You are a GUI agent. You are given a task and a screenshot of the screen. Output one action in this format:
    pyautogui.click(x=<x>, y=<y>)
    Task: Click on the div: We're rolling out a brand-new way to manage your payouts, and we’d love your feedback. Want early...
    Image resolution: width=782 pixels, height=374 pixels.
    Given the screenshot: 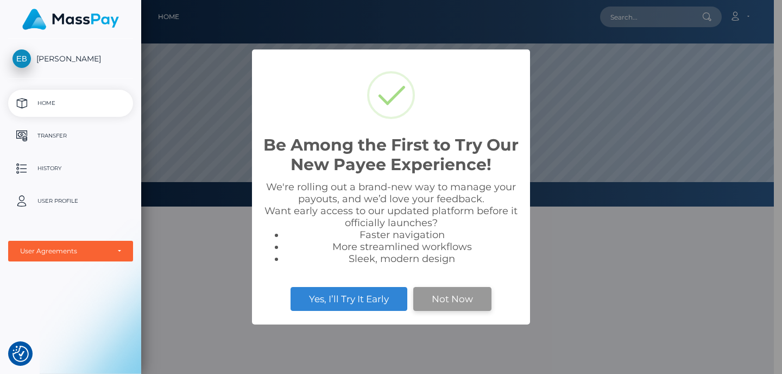 What is the action you would take?
    pyautogui.click(x=391, y=223)
    